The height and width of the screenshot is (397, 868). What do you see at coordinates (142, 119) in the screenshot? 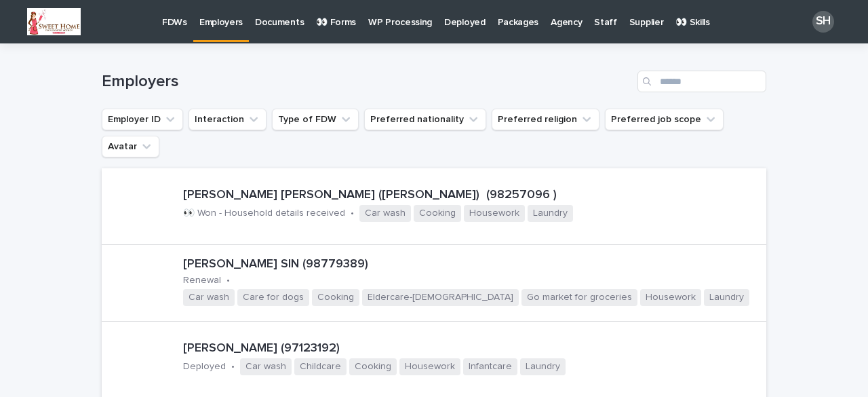
I see `button: Employer ID` at bounding box center [142, 119].